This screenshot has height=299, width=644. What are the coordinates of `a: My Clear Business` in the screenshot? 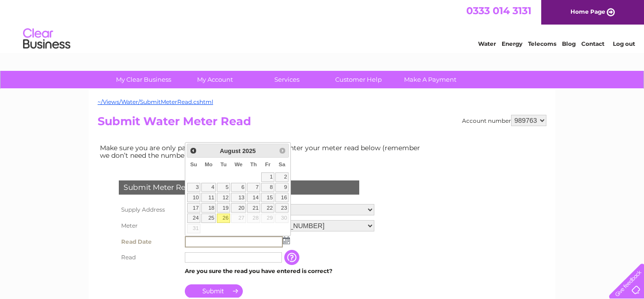 It's located at (144, 80).